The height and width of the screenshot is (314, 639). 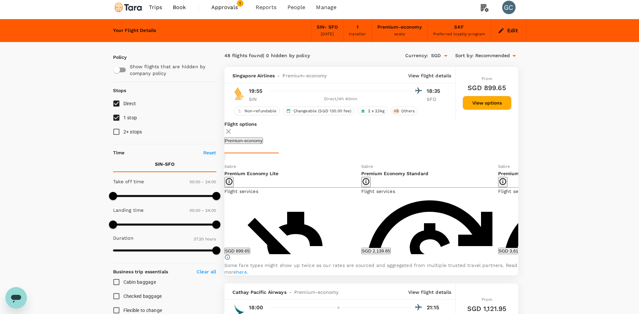 What do you see at coordinates (319, 111) in the screenshot?
I see `div: Changeable (SGD 130.00 fee)` at bounding box center [319, 111].